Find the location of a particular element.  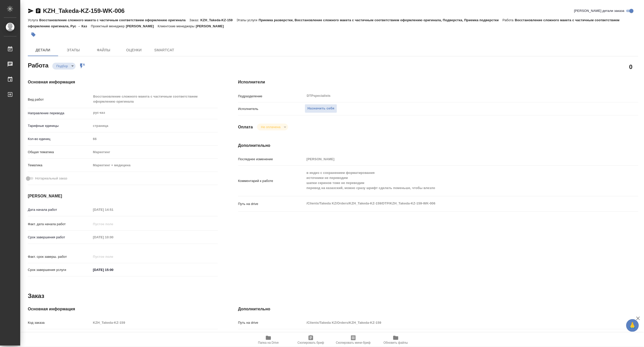

span: Файлы is located at coordinates (104, 50).